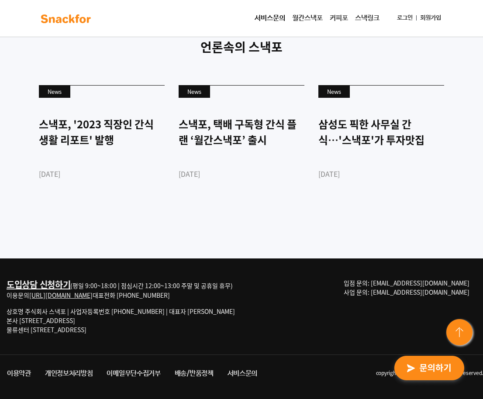 The width and height of the screenshot is (483, 399). What do you see at coordinates (30, 288) in the screenshot?
I see `a: 홈` at bounding box center [30, 288].